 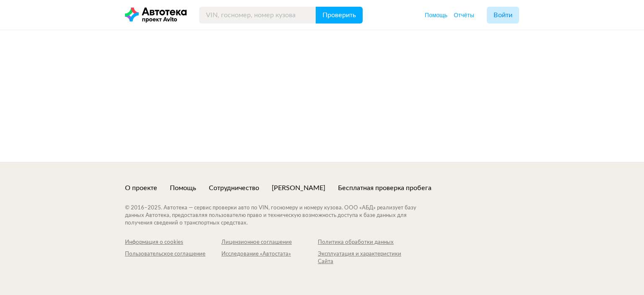 What do you see at coordinates (366, 258) in the screenshot?
I see `a: Эксплуатация и характеристики Сайта` at bounding box center [366, 258].